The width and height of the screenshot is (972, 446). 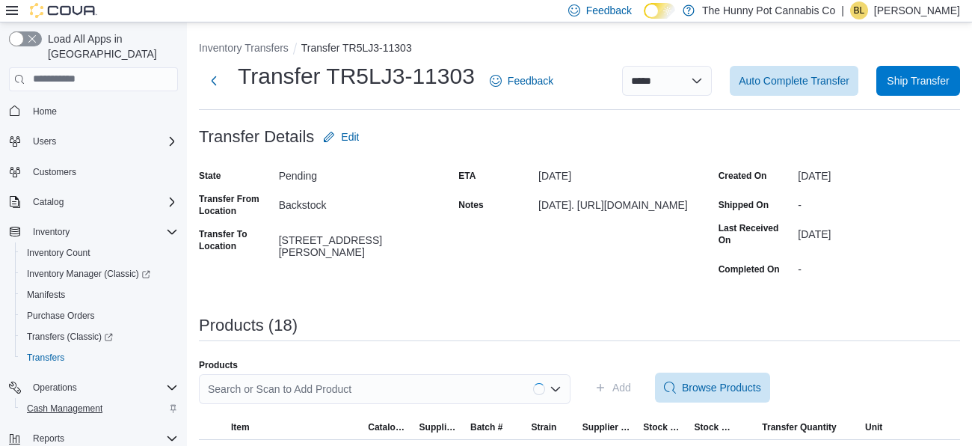 What do you see at coordinates (55, 172) in the screenshot?
I see `a: Customers` at bounding box center [55, 172].